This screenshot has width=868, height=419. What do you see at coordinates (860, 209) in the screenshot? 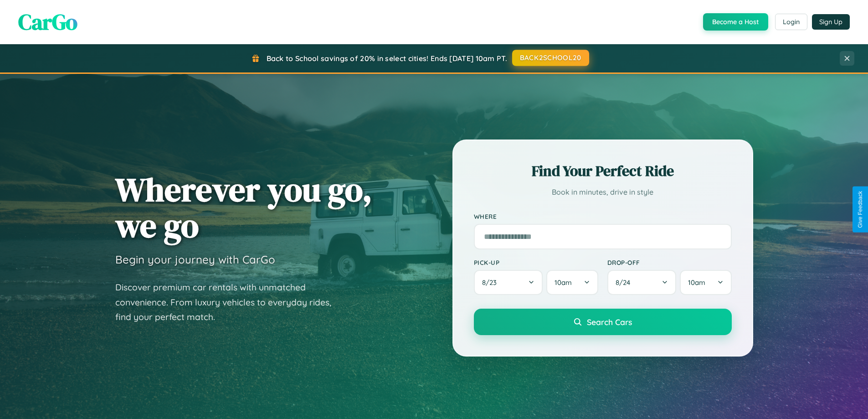
I see `div: Give Feedback` at bounding box center [860, 209].